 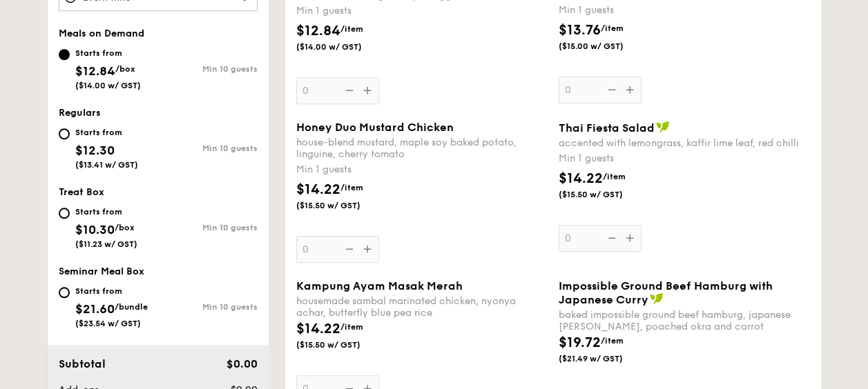 I want to click on span: /bundle, so click(x=131, y=307).